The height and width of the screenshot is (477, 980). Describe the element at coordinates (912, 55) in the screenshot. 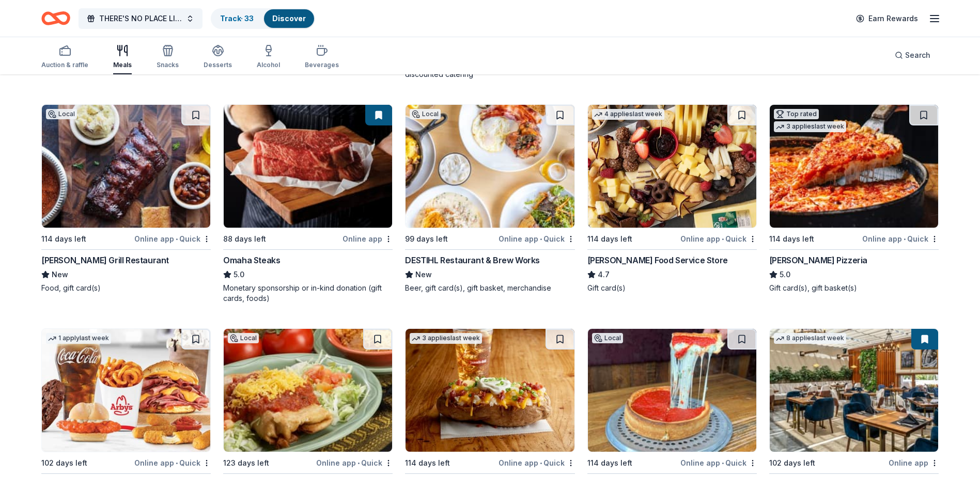

I see `button: Search` at that location.